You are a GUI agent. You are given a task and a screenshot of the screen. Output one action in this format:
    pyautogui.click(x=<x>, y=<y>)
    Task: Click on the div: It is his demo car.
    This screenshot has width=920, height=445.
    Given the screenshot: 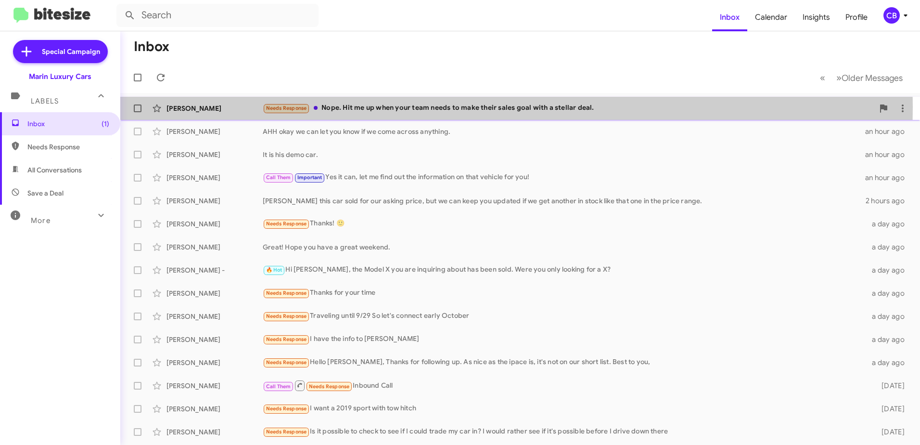 What is the action you would take?
    pyautogui.click(x=564, y=154)
    